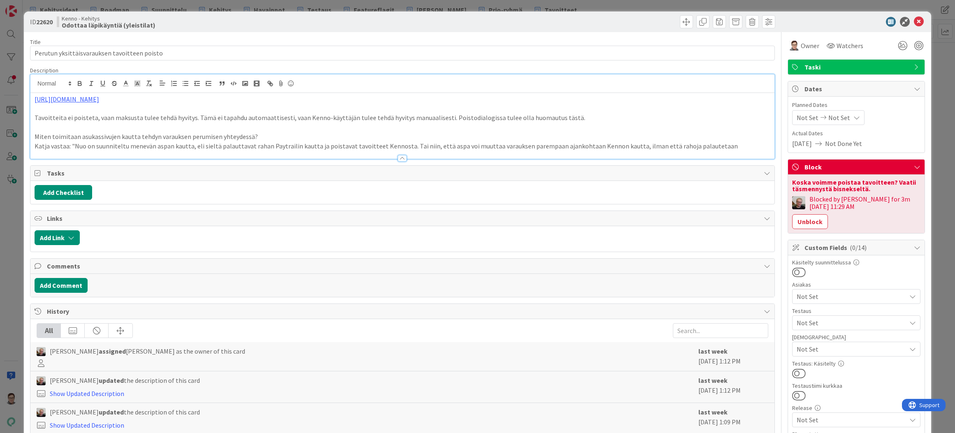 The height and width of the screenshot is (433, 955). What do you see at coordinates (402, 53) in the screenshot?
I see `input: type card name here...` at bounding box center [402, 53].